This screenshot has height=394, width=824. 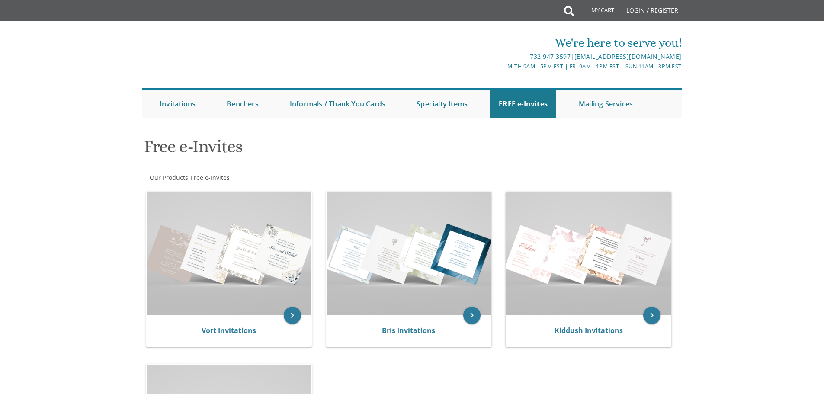 I want to click on span: Free e-Invites, so click(x=210, y=177).